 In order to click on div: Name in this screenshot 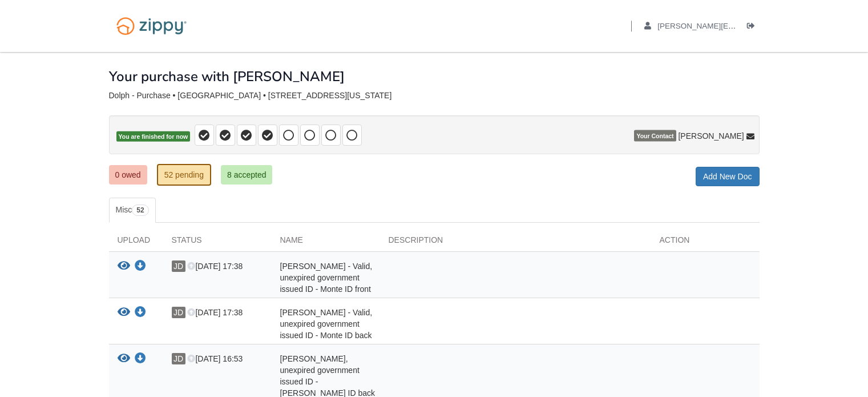, I will do `click(326, 243)`.